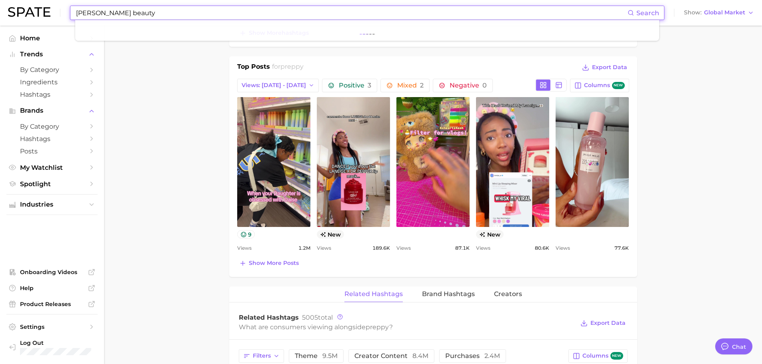  Describe the element at coordinates (330, 356) in the screenshot. I see `span: 9.5m` at that location.